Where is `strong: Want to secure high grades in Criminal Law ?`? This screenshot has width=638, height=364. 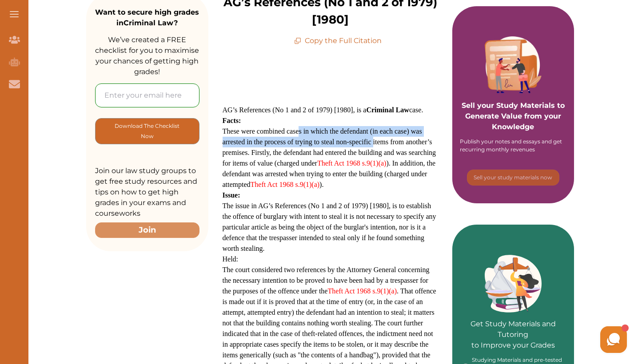
strong: Want to secure high grades in Criminal Law ? is located at coordinates (147, 17).